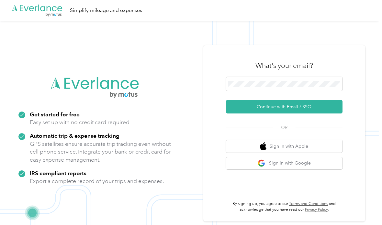  What do you see at coordinates (284, 146) in the screenshot?
I see `button: apple logoSign in with Apple` at bounding box center [284, 146].